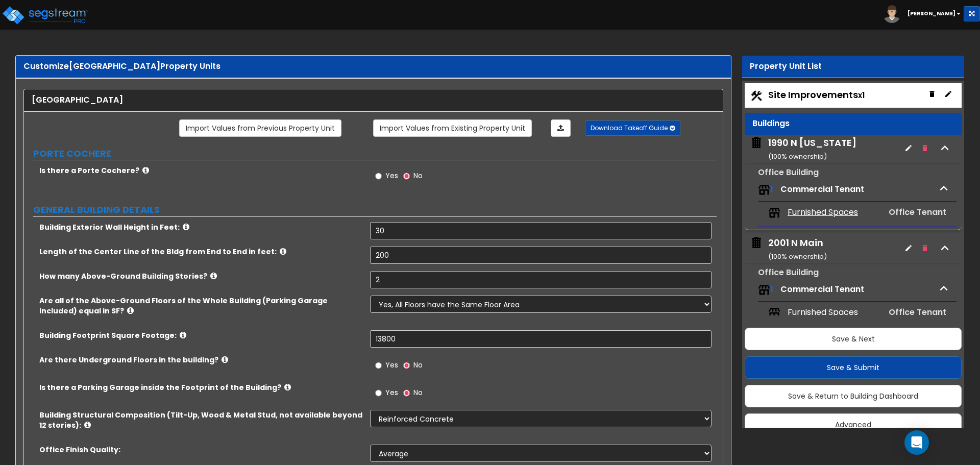 The width and height of the screenshot is (980, 465). Describe the element at coordinates (632, 128) in the screenshot. I see `button: Download Takeoff Guide` at that location.